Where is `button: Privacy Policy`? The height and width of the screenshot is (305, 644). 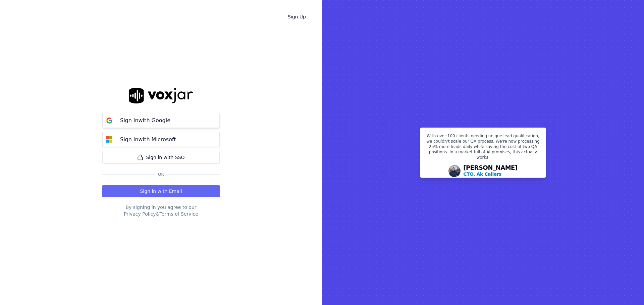 button: Privacy Policy is located at coordinates (139, 214).